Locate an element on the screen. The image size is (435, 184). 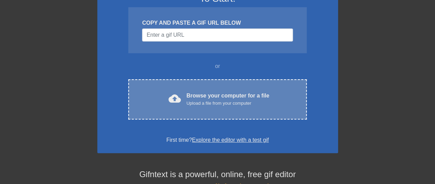
div: Browse your computer for a file is located at coordinates (228, 99).